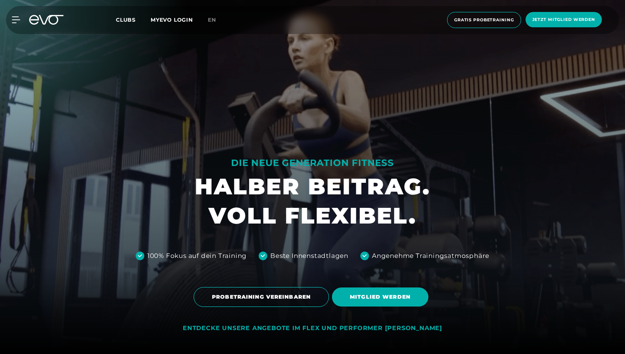  What do you see at coordinates (564, 19) in the screenshot?
I see `span: Jetzt Mitglied werden` at bounding box center [564, 19].